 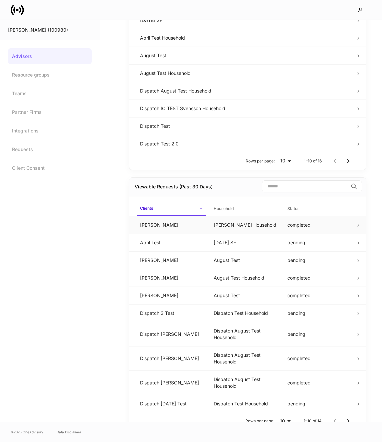 What do you see at coordinates (50, 150) in the screenshot?
I see `a: Requests` at bounding box center [50, 150].